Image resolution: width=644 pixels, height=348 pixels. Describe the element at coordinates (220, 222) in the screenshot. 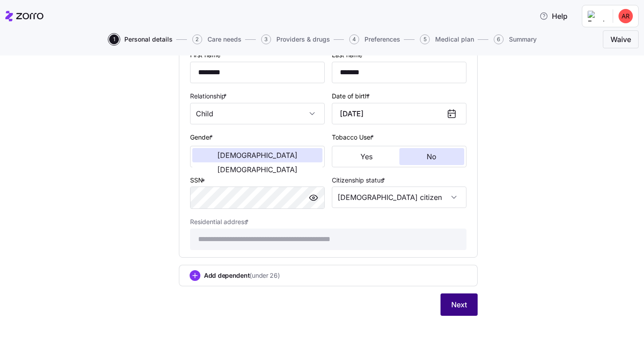

I see `label: Residential address` at that location.